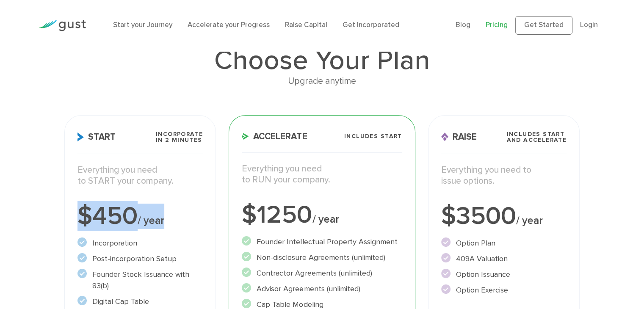 The image size is (644, 309). What do you see at coordinates (141, 280) in the screenshot?
I see `li: Founder Stock Issuance with 83(b)` at bounding box center [141, 280].